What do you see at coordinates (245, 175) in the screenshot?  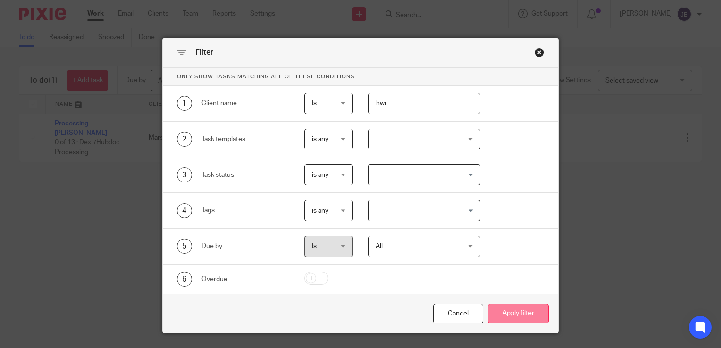 I see `div: Task status` at bounding box center [245, 175].